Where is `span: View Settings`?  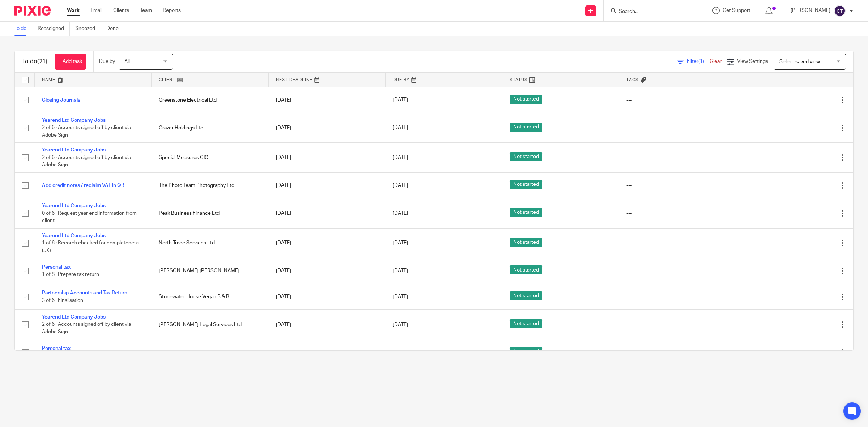
span: View Settings is located at coordinates (753, 62).